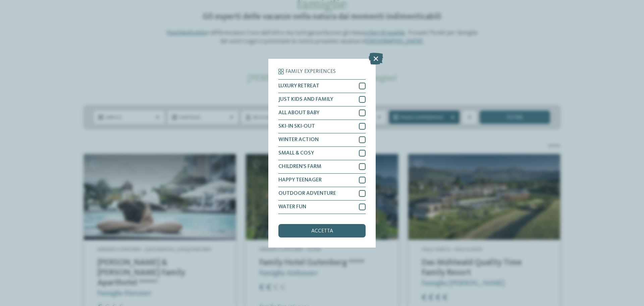 Image resolution: width=644 pixels, height=306 pixels. What do you see at coordinates (298, 140) in the screenshot?
I see `span: WINTER ACTION` at bounding box center [298, 140].